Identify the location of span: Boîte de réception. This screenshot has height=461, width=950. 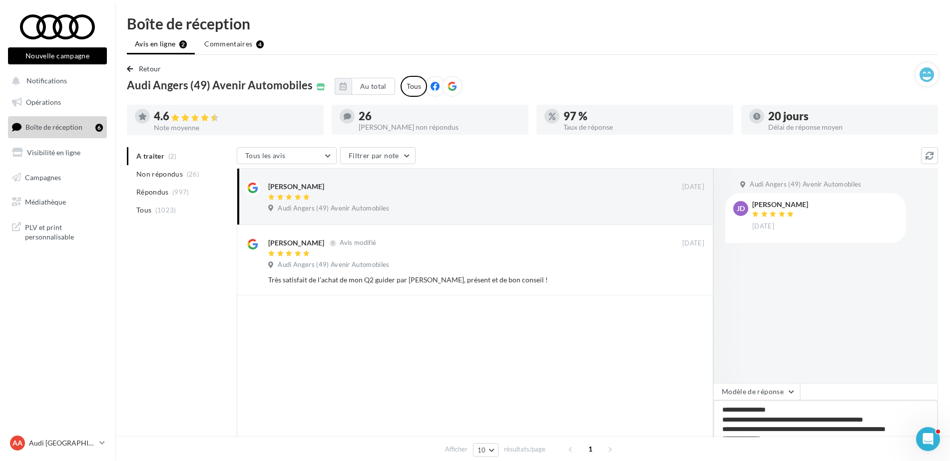
(54, 127).